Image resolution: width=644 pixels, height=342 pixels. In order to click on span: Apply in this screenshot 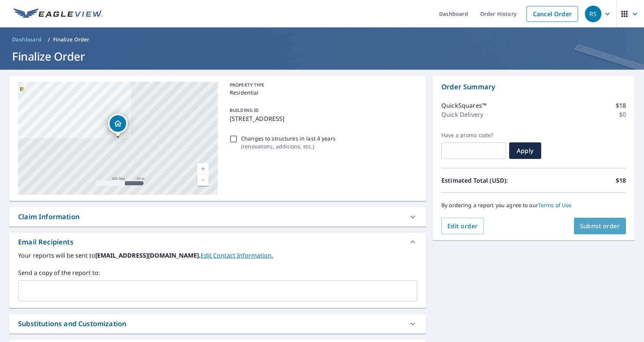, I will do `click(525, 150)`.